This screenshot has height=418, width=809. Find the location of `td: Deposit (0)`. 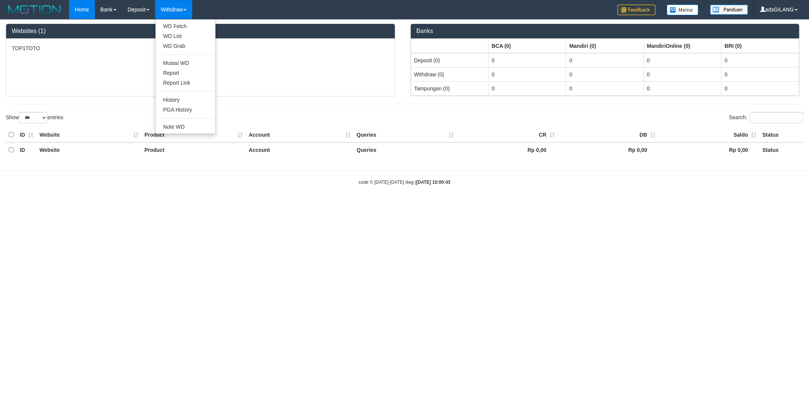

td: Deposit (0) is located at coordinates (450, 60).